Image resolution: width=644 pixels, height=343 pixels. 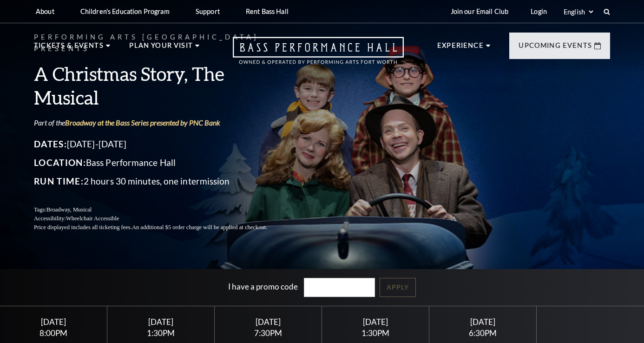 I want to click on p: Accessibility:, so click(x=162, y=219).